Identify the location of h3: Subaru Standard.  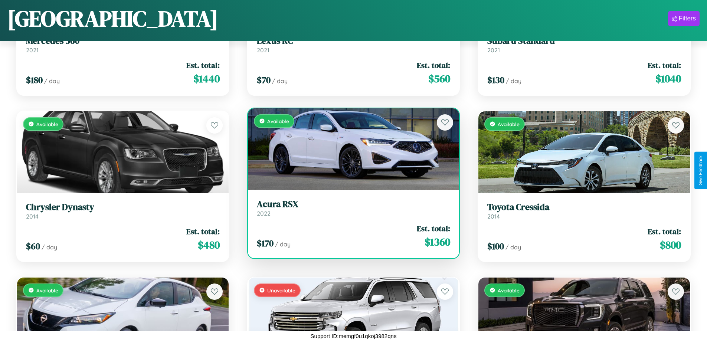
(584, 41).